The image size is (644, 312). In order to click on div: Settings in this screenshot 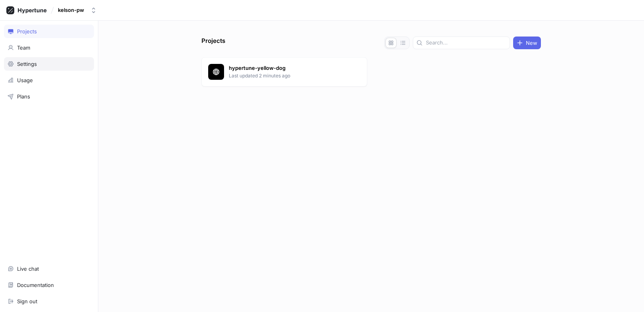, I will do `click(27, 64)`.